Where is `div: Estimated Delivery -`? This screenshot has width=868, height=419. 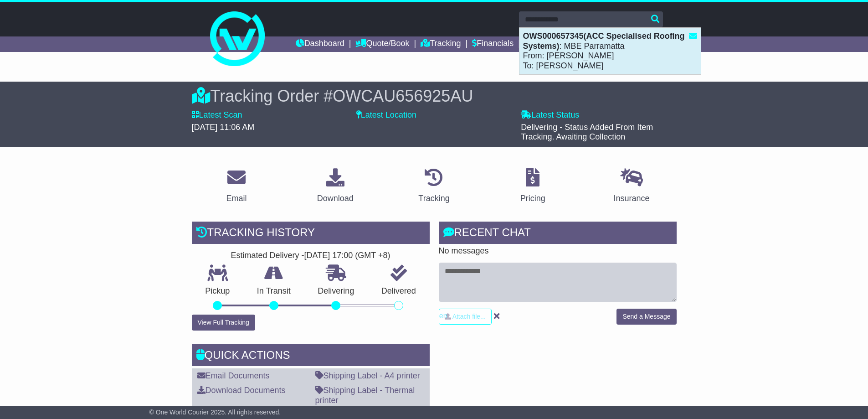
div: Estimated Delivery - is located at coordinates (311, 256).